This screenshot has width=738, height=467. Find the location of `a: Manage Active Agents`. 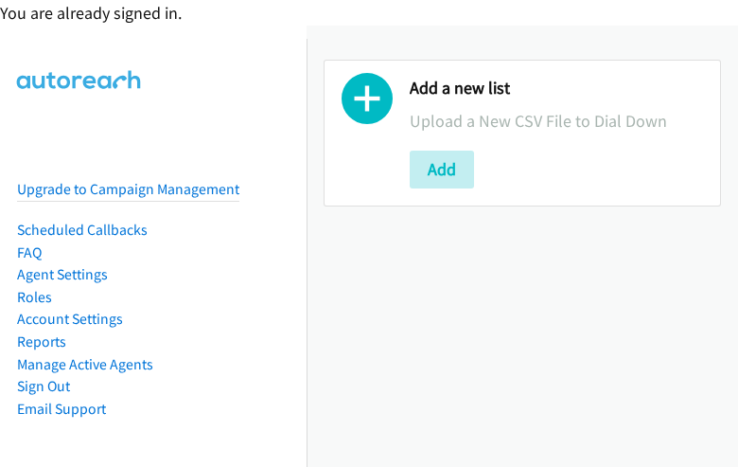

a: Manage Active Agents is located at coordinates (85, 364).